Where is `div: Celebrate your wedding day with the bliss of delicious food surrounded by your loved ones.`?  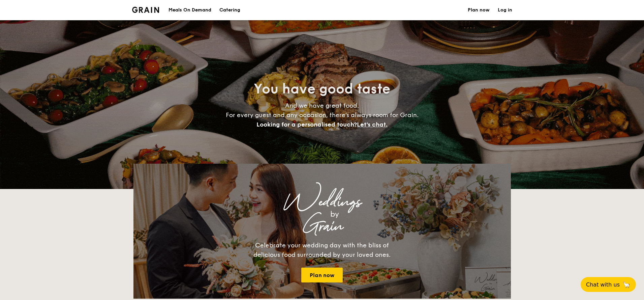 div: Celebrate your wedding day with the bliss of delicious food surrounded by your loved ones. is located at coordinates (322, 250).